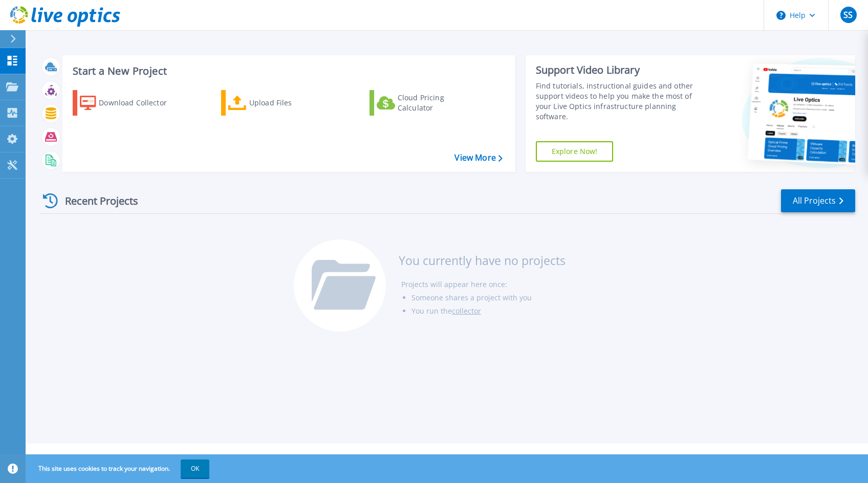 The width and height of the screenshot is (868, 483). What do you see at coordinates (438, 103) in the screenshot?
I see `div: Cloud Pricing Calculator` at bounding box center [438, 103].